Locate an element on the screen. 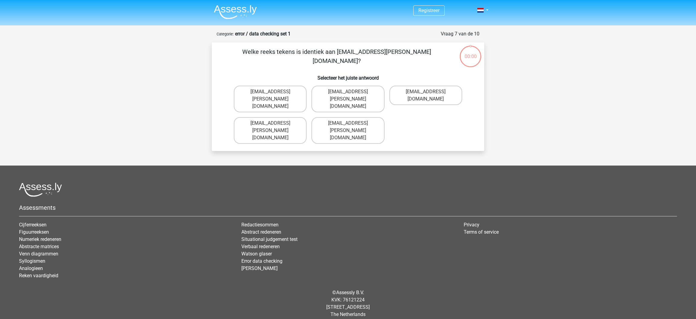  a: Registreer is located at coordinates (429, 10).